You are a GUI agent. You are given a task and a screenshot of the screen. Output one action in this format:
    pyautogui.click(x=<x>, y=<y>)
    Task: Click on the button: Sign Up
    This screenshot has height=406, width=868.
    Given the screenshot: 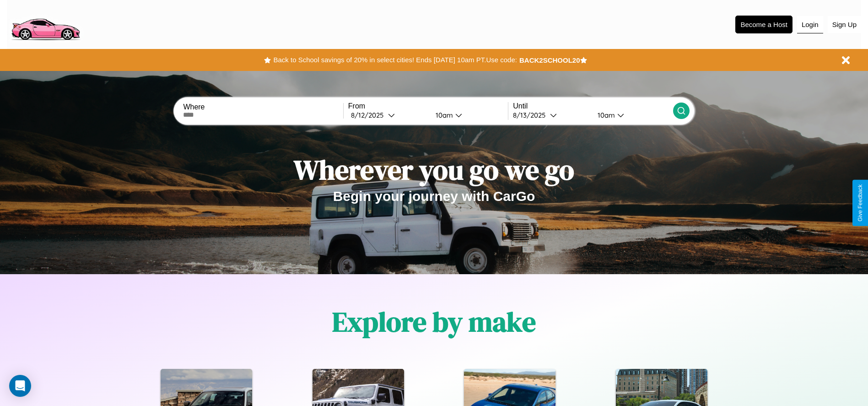 What is the action you would take?
    pyautogui.click(x=845, y=24)
    